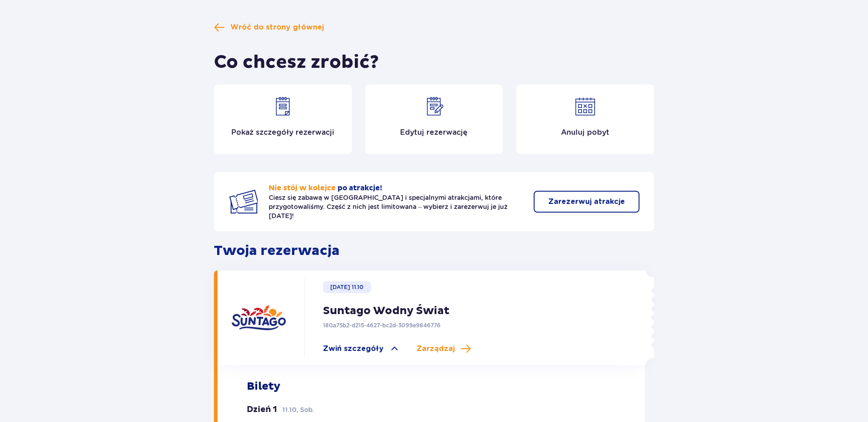 Image resolution: width=868 pixels, height=422 pixels. Describe the element at coordinates (443, 349) in the screenshot. I see `a: Zarządzaj` at that location.